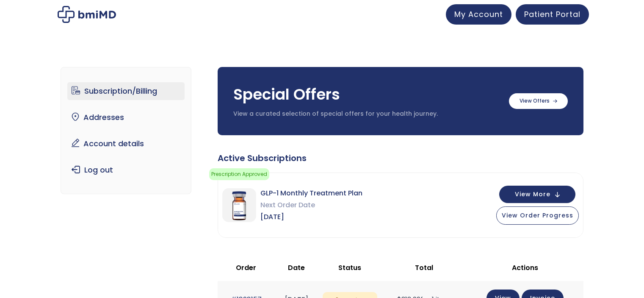 This screenshot has height=298, width=644. Describe the element at coordinates (125, 91) in the screenshot. I see `a: Subscription/Billing` at that location.